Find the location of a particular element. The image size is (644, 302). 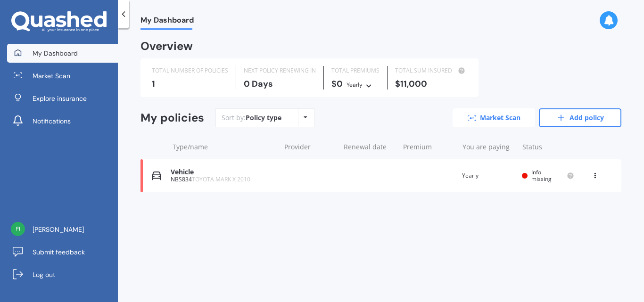

span: Explore insurance is located at coordinates (60, 98).